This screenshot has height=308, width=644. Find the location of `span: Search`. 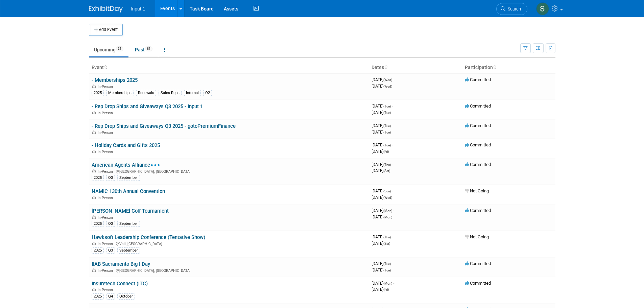

span: Search is located at coordinates (513, 9).